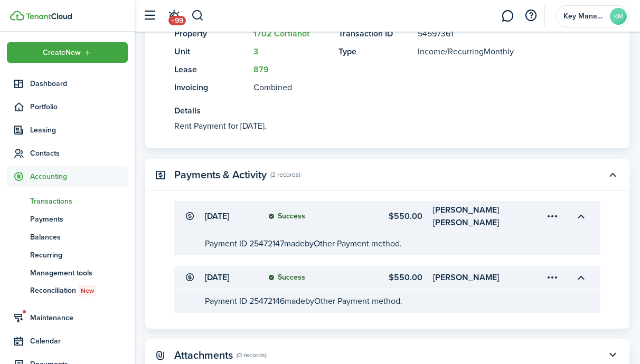 The width and height of the screenshot is (640, 364). What do you see at coordinates (67, 84) in the screenshot?
I see `a: Dashboard` at bounding box center [67, 84].